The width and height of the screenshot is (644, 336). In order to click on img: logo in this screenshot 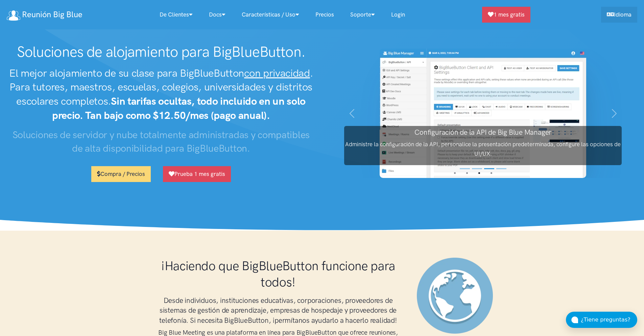, I will do `click(14, 16)`.